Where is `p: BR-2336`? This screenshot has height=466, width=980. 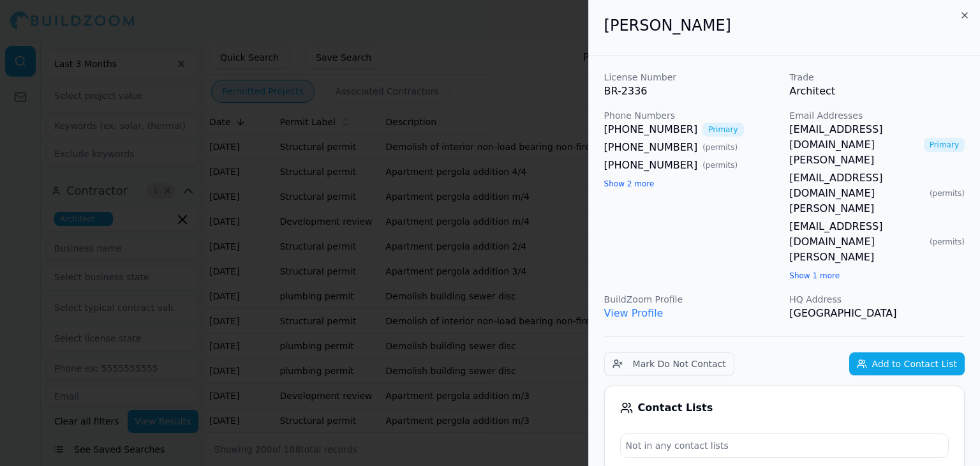
p: BR-2336 is located at coordinates (692, 92).